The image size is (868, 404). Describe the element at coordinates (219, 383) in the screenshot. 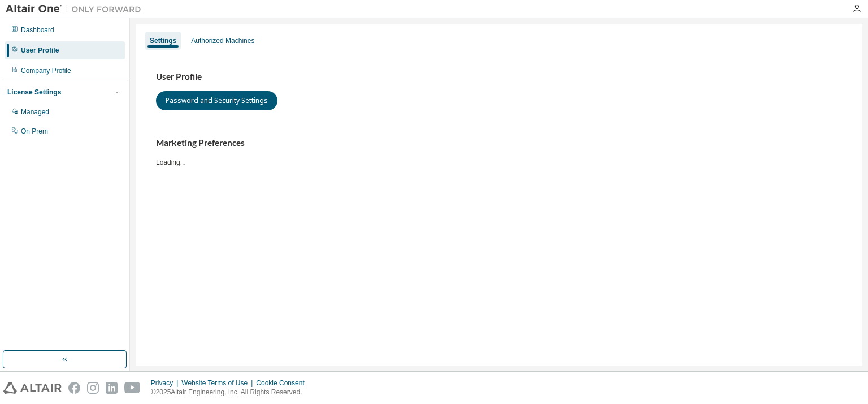

I see `div: Website Terms of Use` at that location.